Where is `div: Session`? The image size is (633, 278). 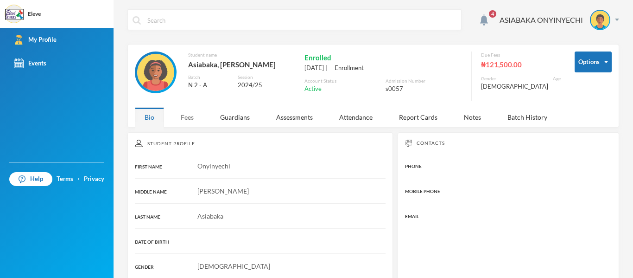 div: Session is located at coordinates (261, 77).